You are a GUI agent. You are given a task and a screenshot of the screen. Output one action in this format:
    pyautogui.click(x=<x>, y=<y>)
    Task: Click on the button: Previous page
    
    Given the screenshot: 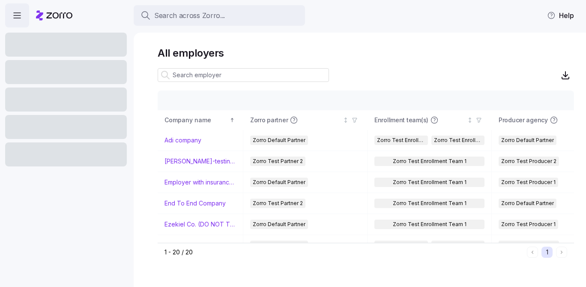 What is the action you would take?
    pyautogui.click(x=533, y=252)
    